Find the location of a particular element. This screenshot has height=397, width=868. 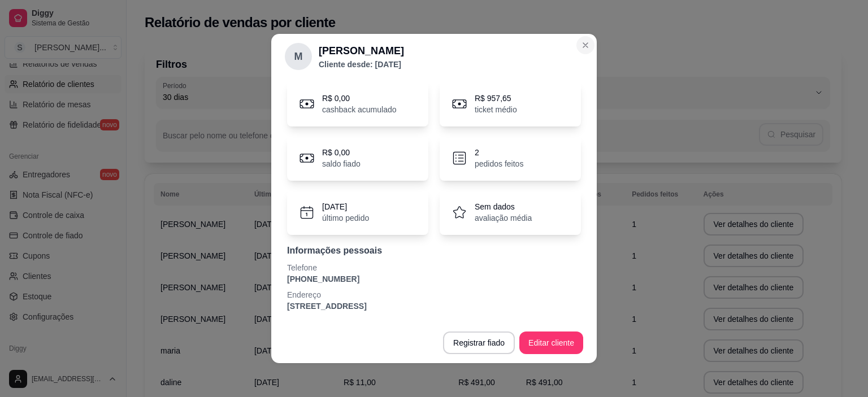

p: saldo fiado is located at coordinates (341, 164).